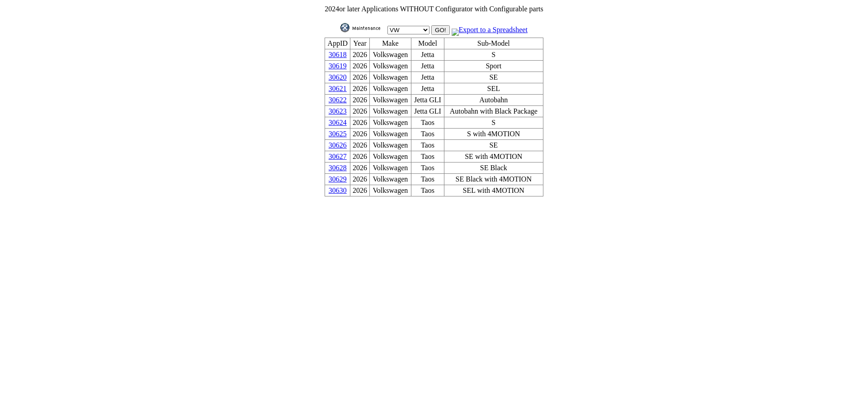  I want to click on a: 30630, so click(338, 190).